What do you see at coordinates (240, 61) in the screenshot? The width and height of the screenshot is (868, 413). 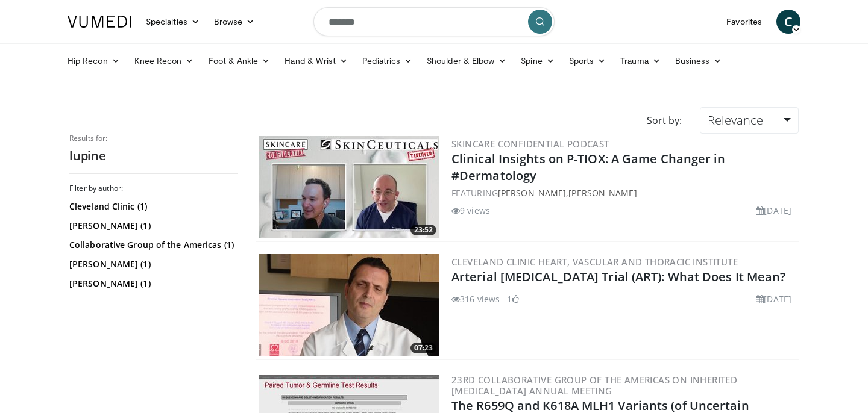 I see `a: Foot & Ankle` at bounding box center [240, 61].